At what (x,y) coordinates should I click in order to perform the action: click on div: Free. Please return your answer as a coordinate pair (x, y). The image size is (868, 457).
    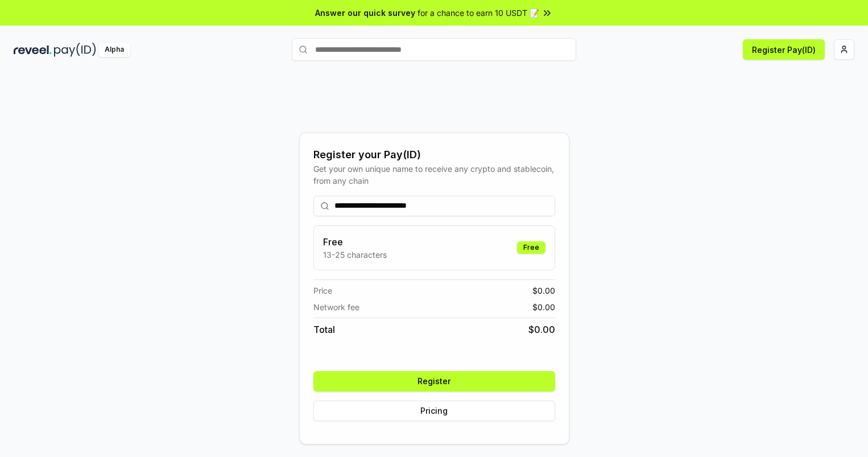
    Looking at the image, I should click on (531, 247).